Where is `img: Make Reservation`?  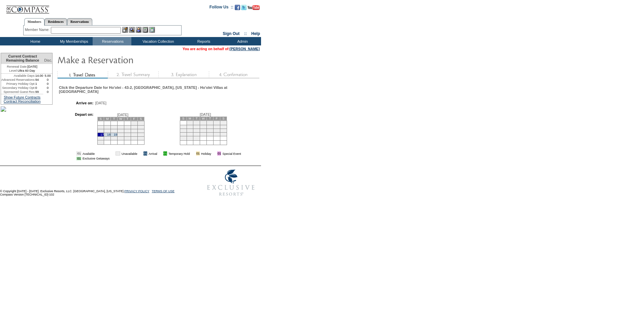 img: Make Reservation is located at coordinates (125, 60).